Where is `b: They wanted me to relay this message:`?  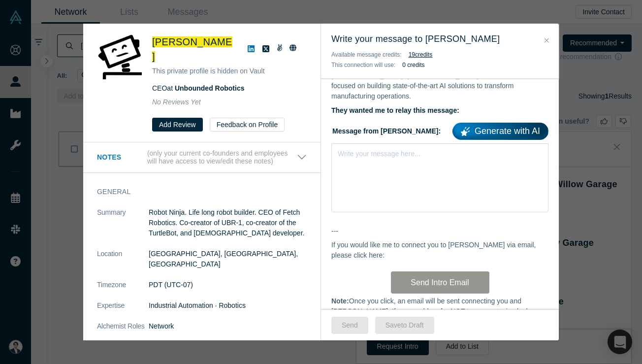
b: They wanted me to relay this message: is located at coordinates (395, 110).